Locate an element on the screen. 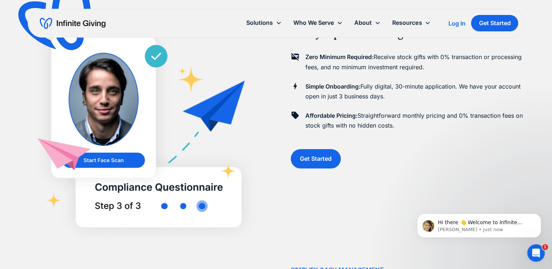 This screenshot has height=269, width=552. strong: Simple Onboarding: is located at coordinates (332, 86).